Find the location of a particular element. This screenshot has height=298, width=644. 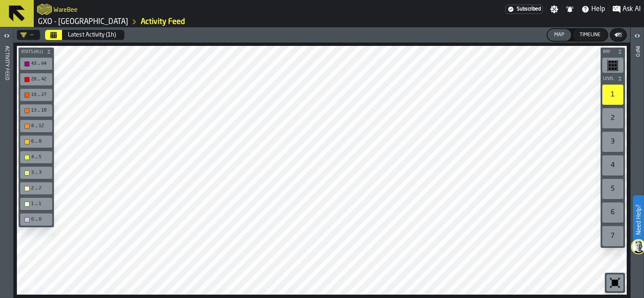

span: Level is located at coordinates (609, 78).